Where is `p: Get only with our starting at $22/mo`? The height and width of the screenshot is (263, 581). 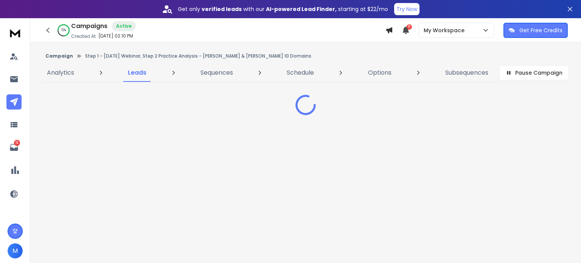
p: Get only with our starting at $22/mo is located at coordinates (283, 9).